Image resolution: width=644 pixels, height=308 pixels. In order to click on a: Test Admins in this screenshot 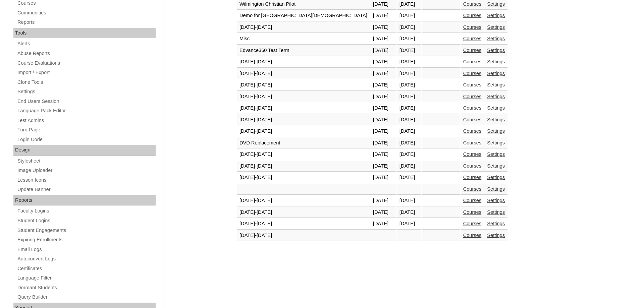, I will do `click(86, 120)`.